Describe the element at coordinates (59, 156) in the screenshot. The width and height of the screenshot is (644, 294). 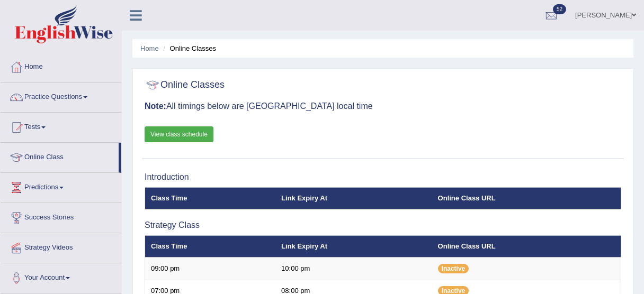
I see `a: Online Class` at that location.